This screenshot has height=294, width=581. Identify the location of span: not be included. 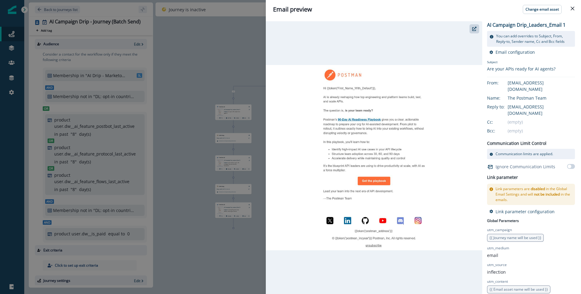
(547, 194).